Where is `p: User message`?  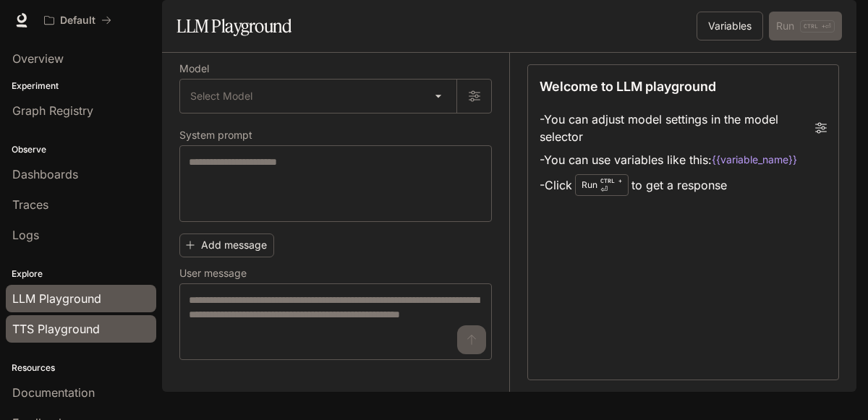
p: User message is located at coordinates (213, 274).